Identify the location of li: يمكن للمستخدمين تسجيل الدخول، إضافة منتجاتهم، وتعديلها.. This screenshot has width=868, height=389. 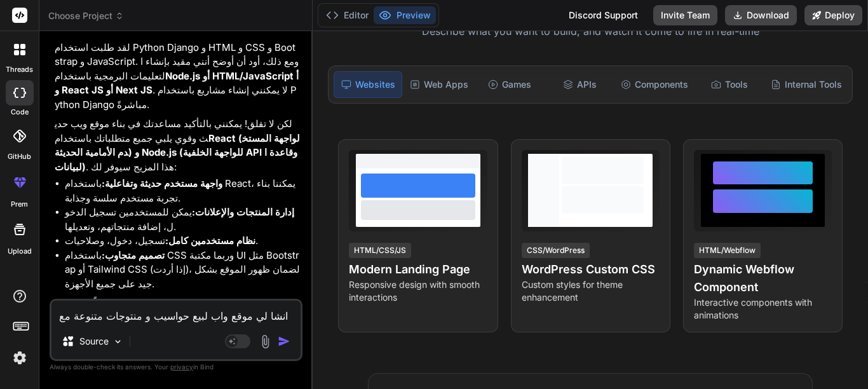
(182, 219).